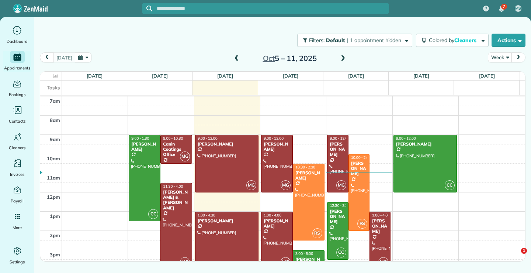 This screenshot has height=273, width=531. Describe the element at coordinates (17, 141) in the screenshot. I see `a: Cleaners` at that location.